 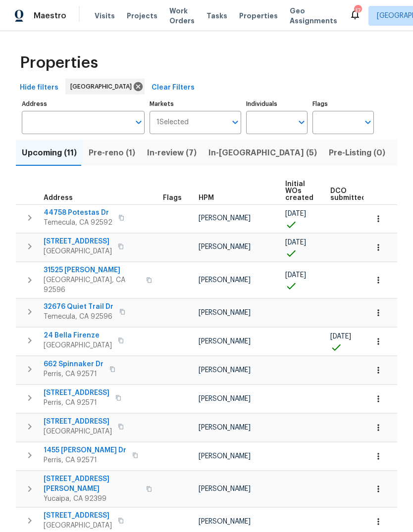 I want to click on label: Flags, so click(x=343, y=104).